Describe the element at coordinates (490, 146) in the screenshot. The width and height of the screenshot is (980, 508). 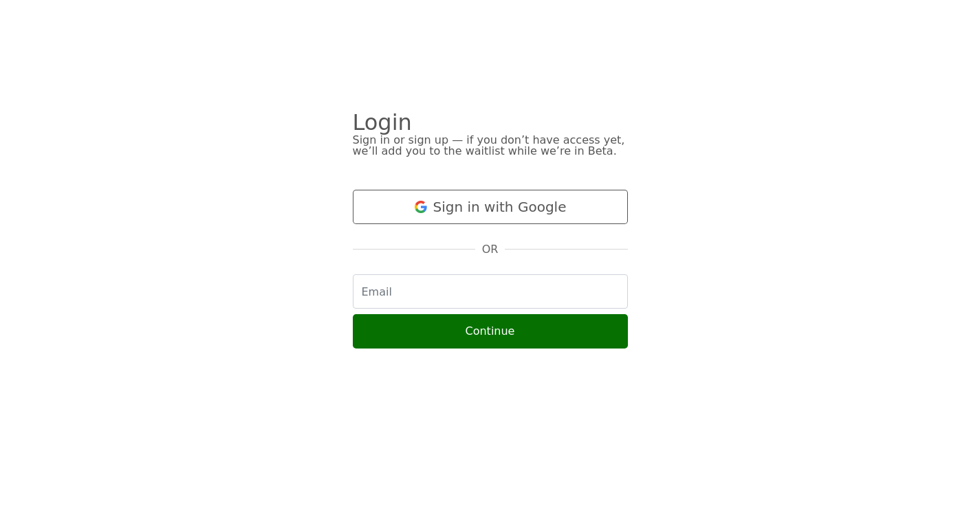
I see `div: Sign in or sign up — if you don’t have access yet, we’ll add you to the waitlist while we’re in B...` at that location.